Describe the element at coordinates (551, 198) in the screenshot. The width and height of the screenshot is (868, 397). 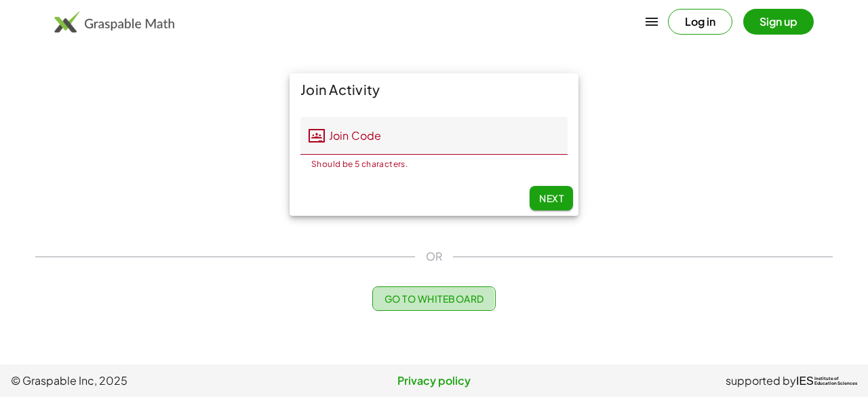
I see `button: Next` at that location.